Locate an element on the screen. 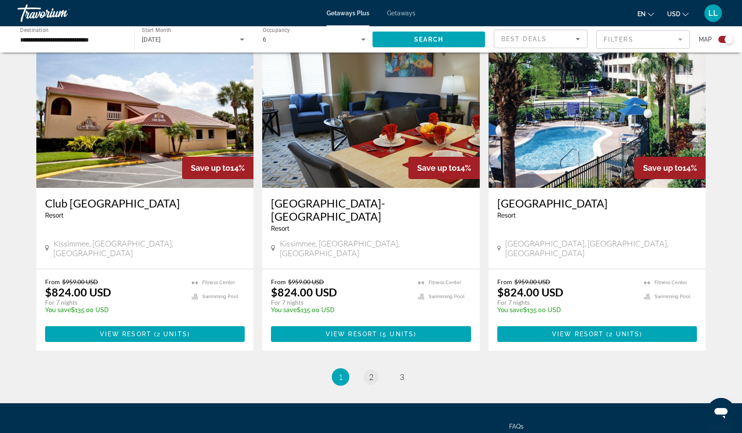  span: Best Deals is located at coordinates (524, 39).